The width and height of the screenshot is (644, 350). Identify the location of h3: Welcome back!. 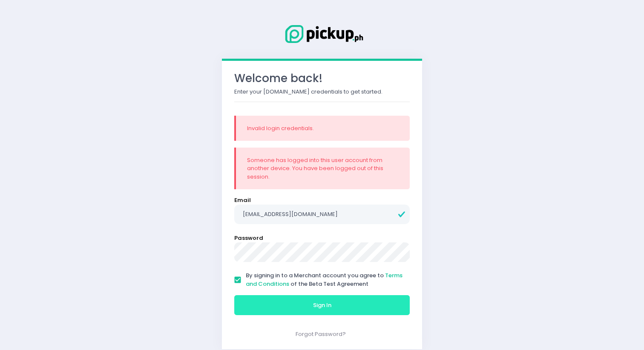
(322, 79).